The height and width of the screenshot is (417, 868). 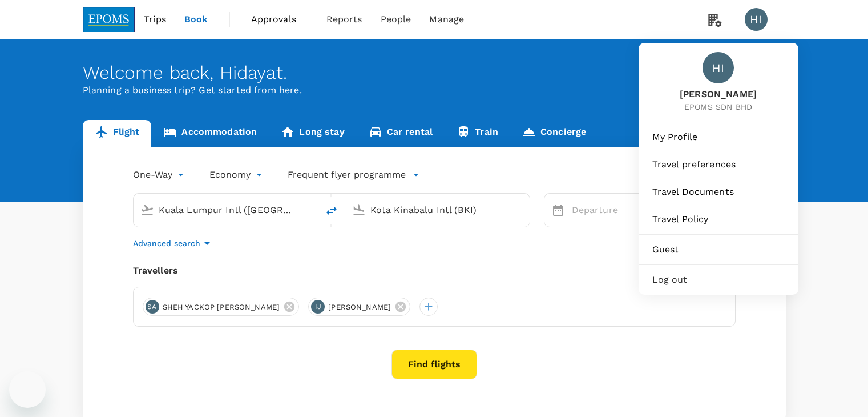 What do you see at coordinates (226, 210) in the screenshot?
I see `input: Depart from` at bounding box center [226, 210].